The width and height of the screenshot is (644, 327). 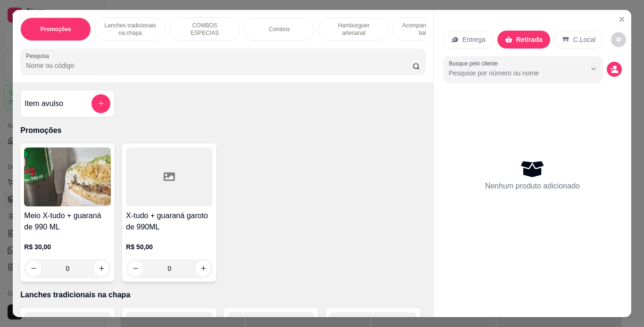 I want to click on p: Nenhum produto adicionado, so click(x=532, y=186).